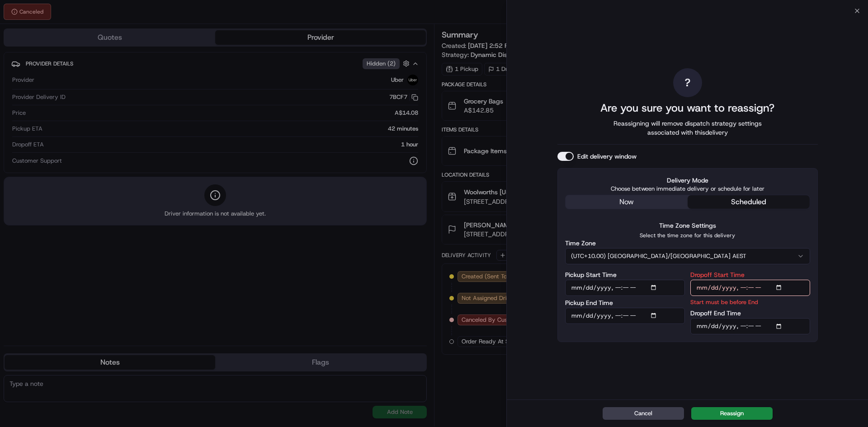 The height and width of the screenshot is (427, 868). What do you see at coordinates (687, 108) in the screenshot?
I see `h2: Are you sure you want to reassign?` at bounding box center [687, 108].